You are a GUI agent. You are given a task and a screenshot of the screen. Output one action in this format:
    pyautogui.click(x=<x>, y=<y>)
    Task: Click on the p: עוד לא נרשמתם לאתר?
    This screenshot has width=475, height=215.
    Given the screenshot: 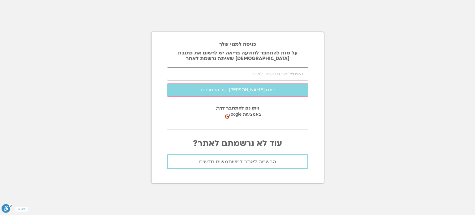 What is the action you would take?
    pyautogui.click(x=237, y=143)
    